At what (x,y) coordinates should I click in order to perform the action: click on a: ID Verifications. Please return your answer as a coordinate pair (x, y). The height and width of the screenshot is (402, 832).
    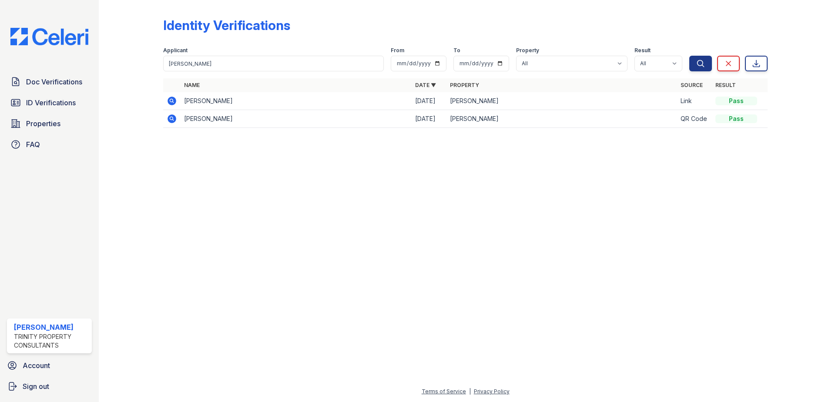
    Looking at the image, I should click on (49, 103).